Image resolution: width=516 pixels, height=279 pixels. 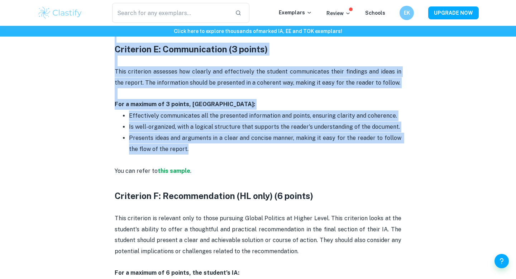 What do you see at coordinates (375, 13) in the screenshot?
I see `a: Schools` at bounding box center [375, 13].